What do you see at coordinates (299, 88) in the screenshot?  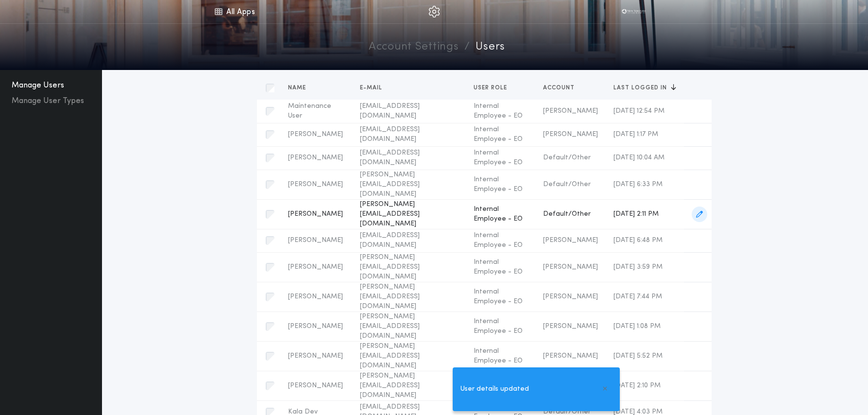 I see `span: Name` at bounding box center [299, 88].